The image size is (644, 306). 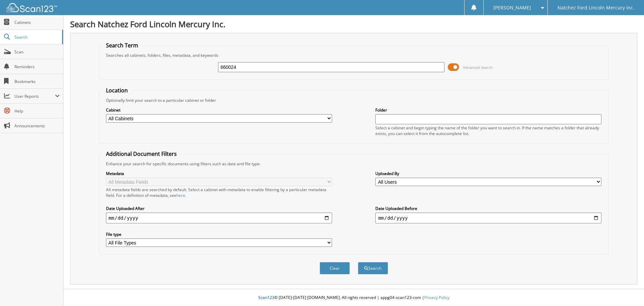 I want to click on h1: Search Natchez Ford Lincoln Mercury Inc., so click(x=354, y=24).